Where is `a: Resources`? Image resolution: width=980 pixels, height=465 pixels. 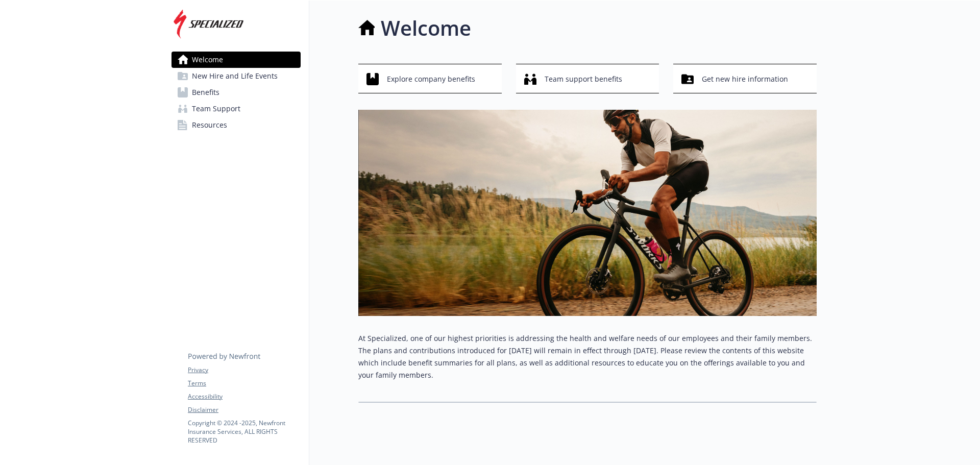
a: Resources is located at coordinates (236, 125).